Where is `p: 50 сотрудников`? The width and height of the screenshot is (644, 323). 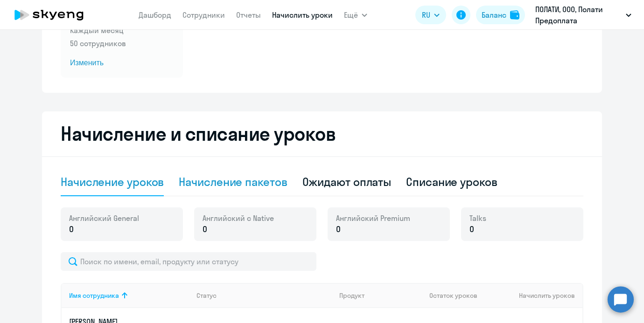
p: 50 сотрудников is located at coordinates (122, 43).